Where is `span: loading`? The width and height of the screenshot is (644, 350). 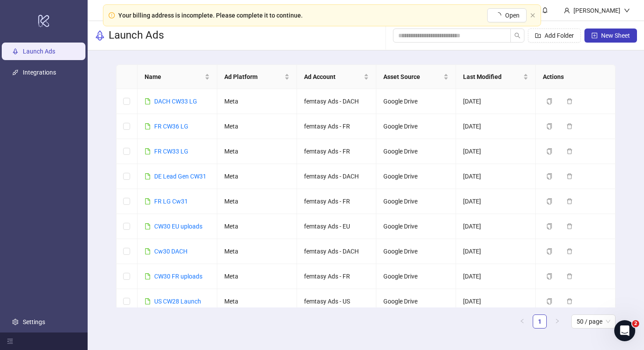 span: loading is located at coordinates (499, 15).